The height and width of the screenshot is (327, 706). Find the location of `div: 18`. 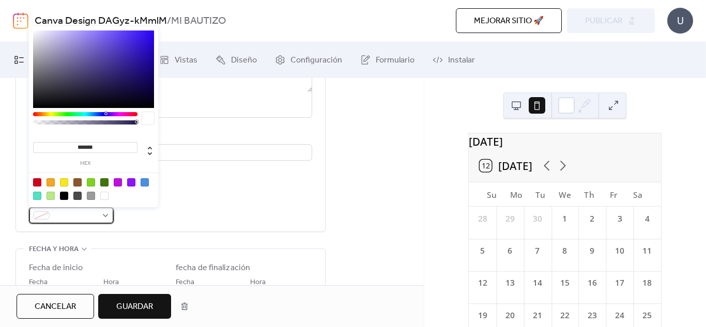

div: 18 is located at coordinates (647, 283).